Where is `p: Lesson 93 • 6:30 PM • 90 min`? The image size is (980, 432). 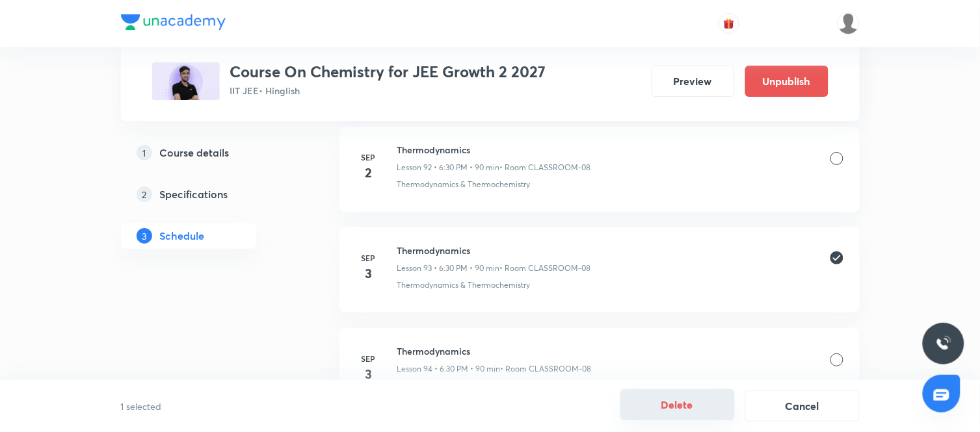
p: Lesson 93 • 6:30 PM • 90 min is located at coordinates (448, 268).